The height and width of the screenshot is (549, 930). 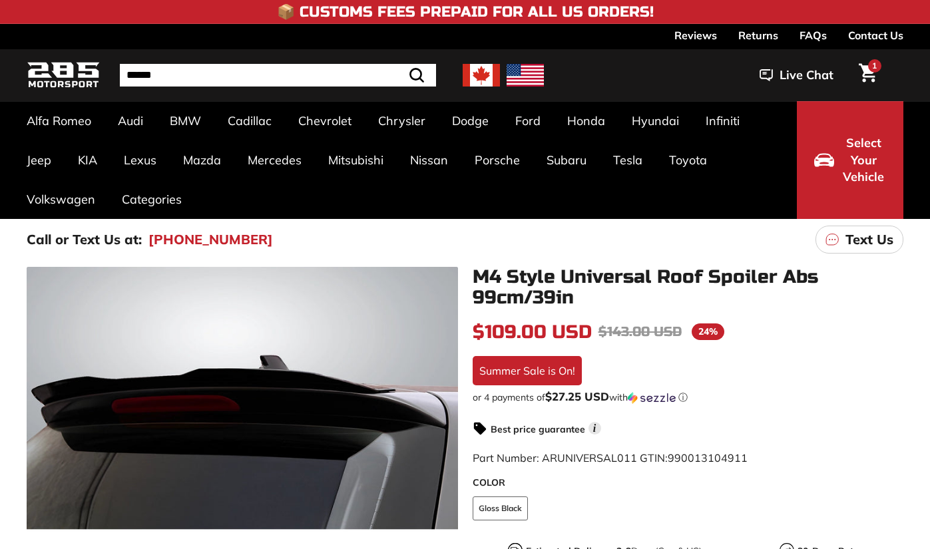 I want to click on a: Lexus, so click(x=140, y=160).